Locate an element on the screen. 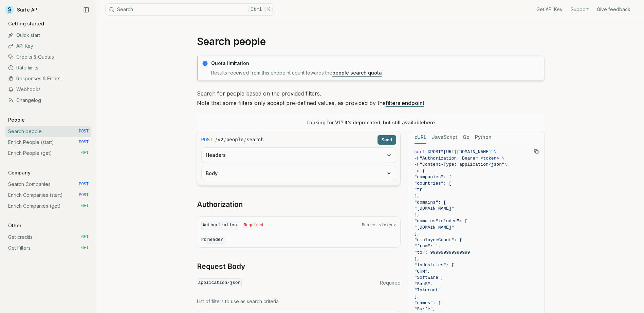 The height and width of the screenshot is (313, 644). span: "countries": [ is located at coordinates (433, 184).